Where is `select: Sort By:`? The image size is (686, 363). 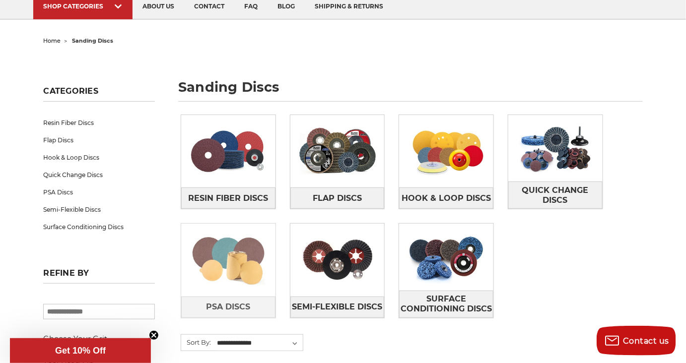 select: Sort By: is located at coordinates (259, 344).